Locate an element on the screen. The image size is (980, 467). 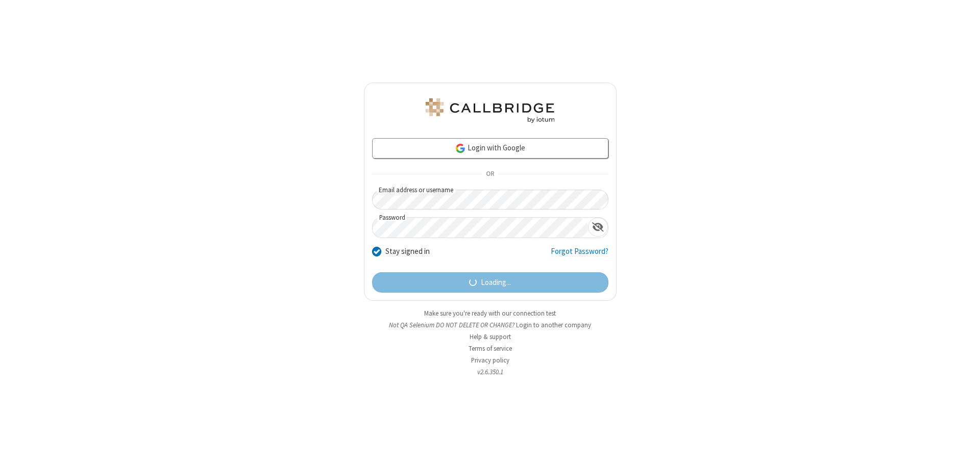
label: Stay signed in is located at coordinates (407, 252).